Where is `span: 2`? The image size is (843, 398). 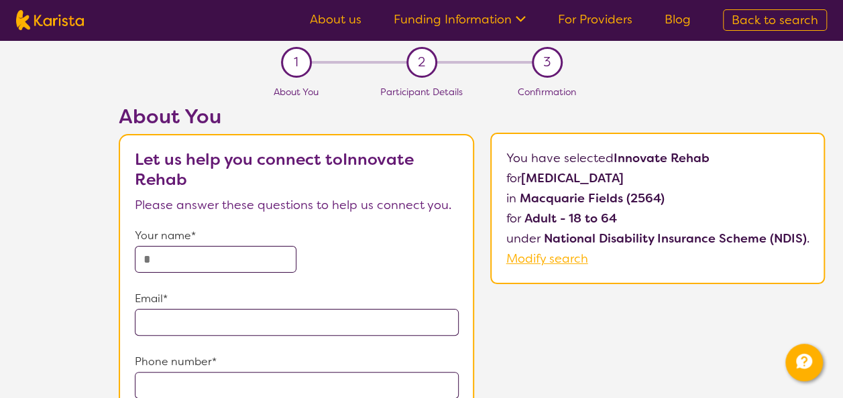
span: 2 is located at coordinates (421, 62).